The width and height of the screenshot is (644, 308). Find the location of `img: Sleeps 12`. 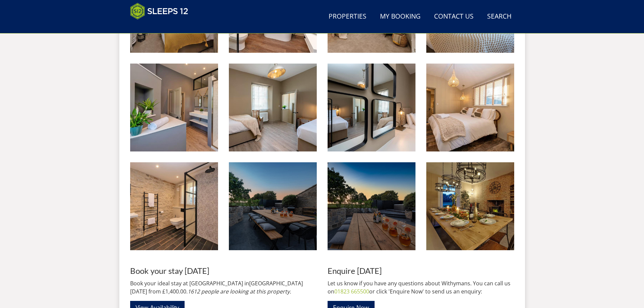

img: Sleeps 12 is located at coordinates (159, 11).